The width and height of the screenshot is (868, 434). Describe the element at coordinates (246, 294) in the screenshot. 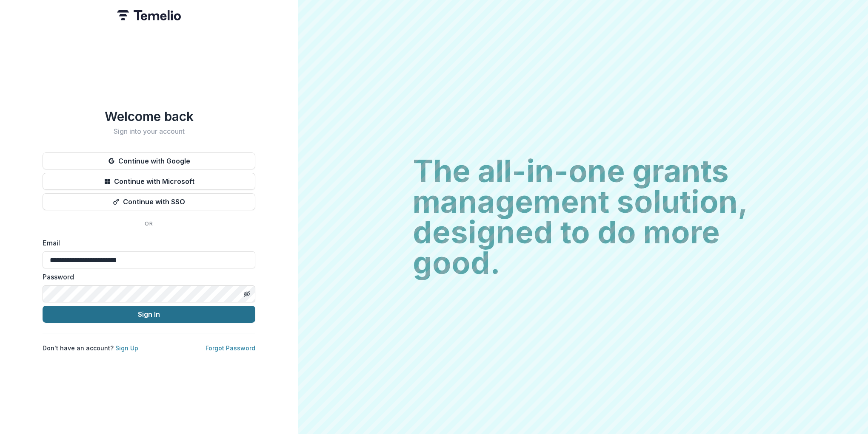

I see `button: Toggle password visibility` at that location.